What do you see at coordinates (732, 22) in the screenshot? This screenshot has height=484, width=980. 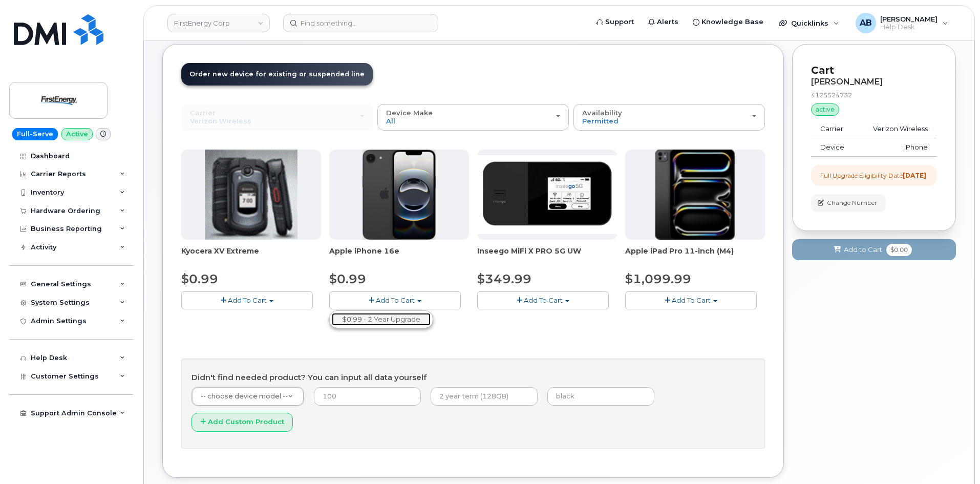 I see `span: Knowledge Base` at bounding box center [732, 22].